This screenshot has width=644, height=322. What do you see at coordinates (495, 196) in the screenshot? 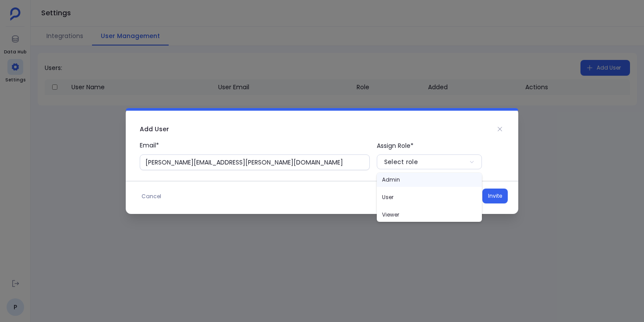
I see `button: Invite` at bounding box center [495, 196].